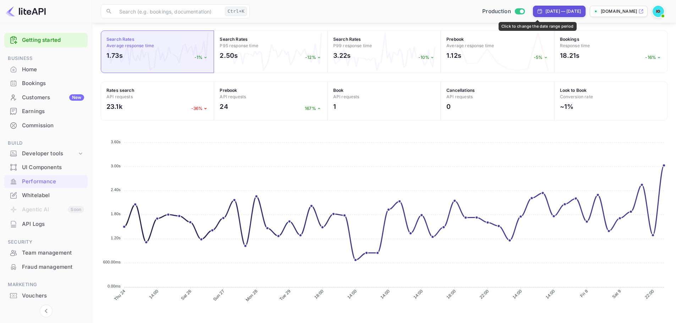 This screenshot has height=323, width=676. What do you see at coordinates (239, 45) in the screenshot?
I see `span: P95 response time` at bounding box center [239, 45].